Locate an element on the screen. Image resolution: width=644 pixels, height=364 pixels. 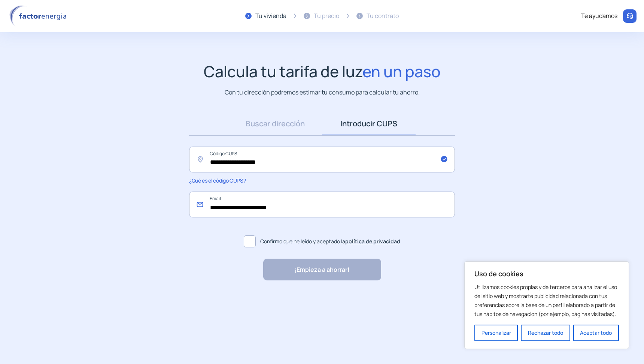
span: ¿Qué es el código CUPS? is located at coordinates (217, 180).